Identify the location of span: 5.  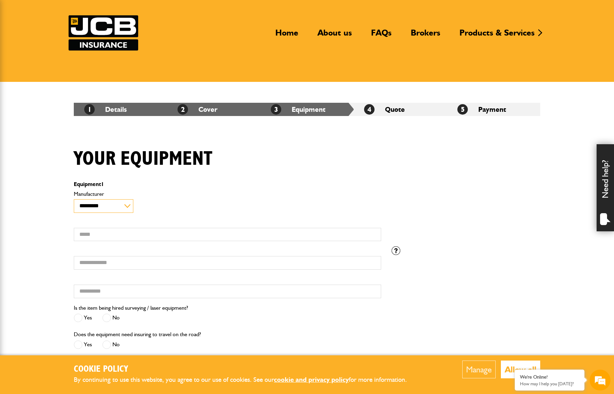
(463, 109).